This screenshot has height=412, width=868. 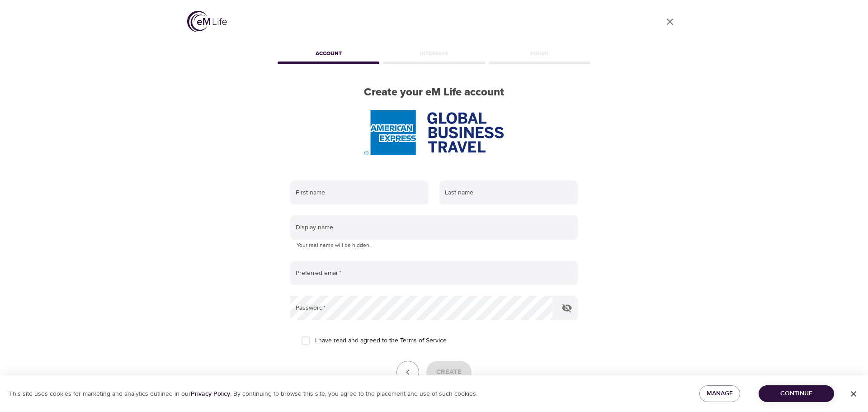 What do you see at coordinates (720, 394) in the screenshot?
I see `span: Manage` at bounding box center [720, 394].